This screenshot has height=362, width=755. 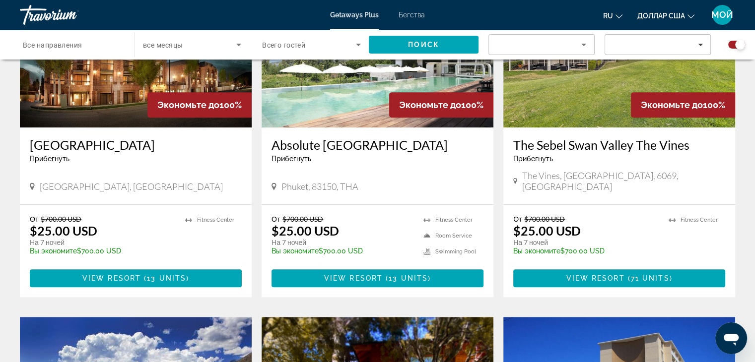 I want to click on button: Изменить валюту, so click(x=666, y=15).